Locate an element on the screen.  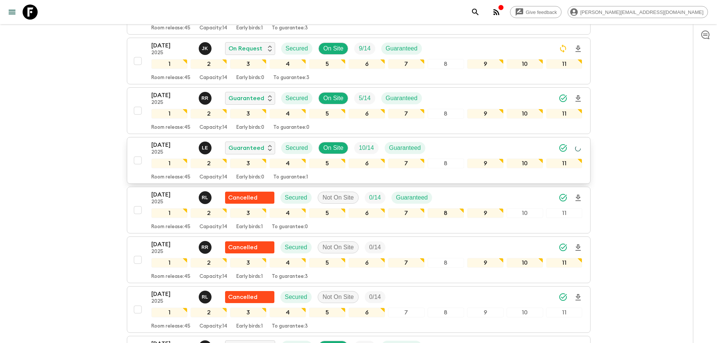
button: JK is located at coordinates (206, 49).